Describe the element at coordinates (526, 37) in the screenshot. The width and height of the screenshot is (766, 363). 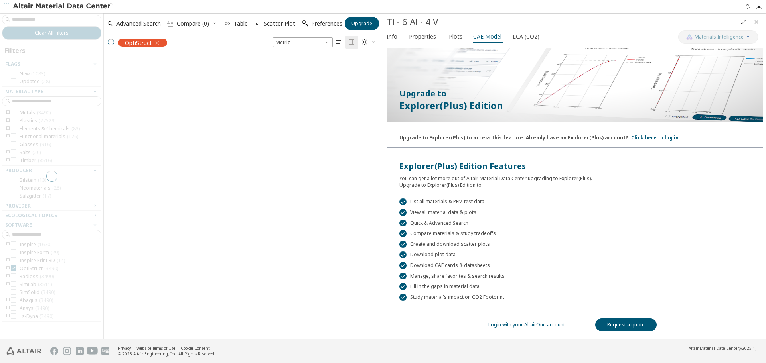
I see `span: LCA (CO2)` at that location.